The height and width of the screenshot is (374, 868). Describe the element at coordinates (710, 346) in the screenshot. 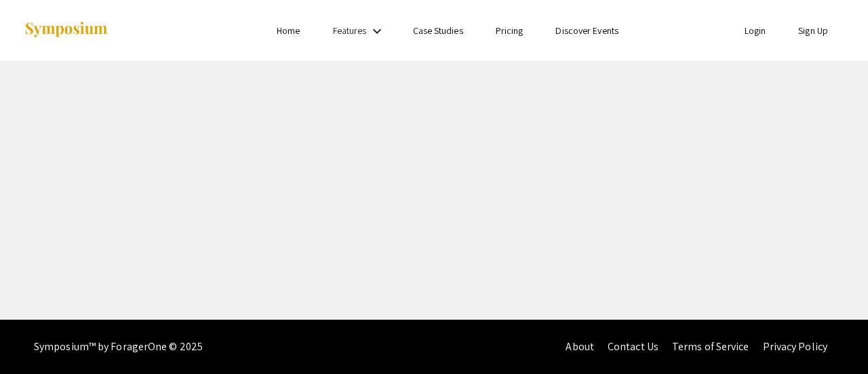

I see `a: Terms of Service` at that location.